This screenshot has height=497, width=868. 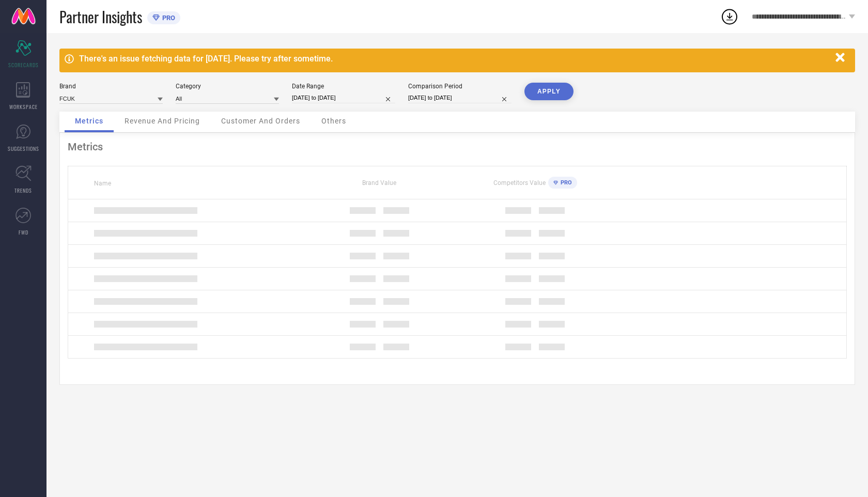 What do you see at coordinates (460, 86) in the screenshot?
I see `div: Comparison Period` at bounding box center [460, 86].